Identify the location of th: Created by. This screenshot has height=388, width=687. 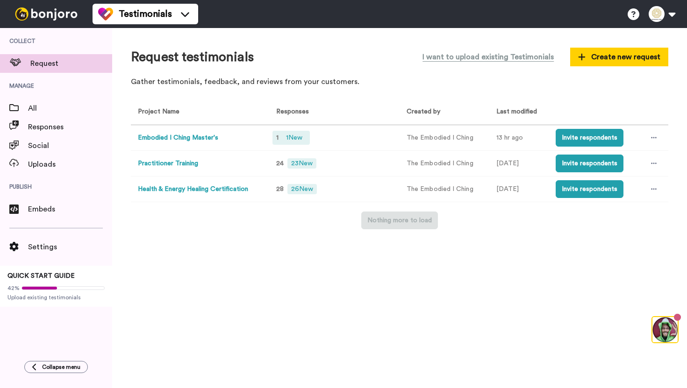
(444, 112).